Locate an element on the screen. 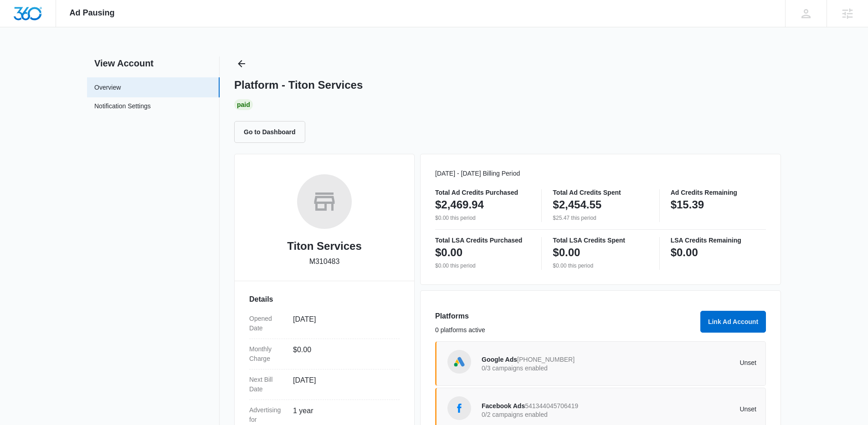 The height and width of the screenshot is (425, 868). dt: Advertising for is located at coordinates (267, 415).